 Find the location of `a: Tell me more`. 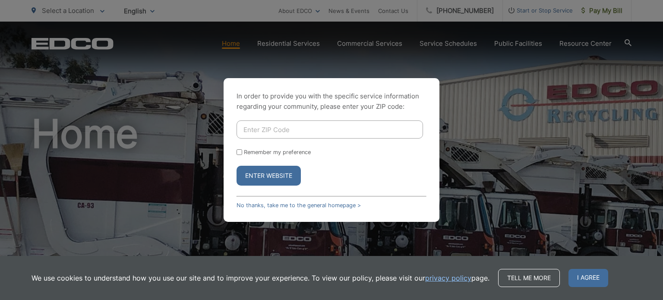

a: Tell me more is located at coordinates (528, 278).